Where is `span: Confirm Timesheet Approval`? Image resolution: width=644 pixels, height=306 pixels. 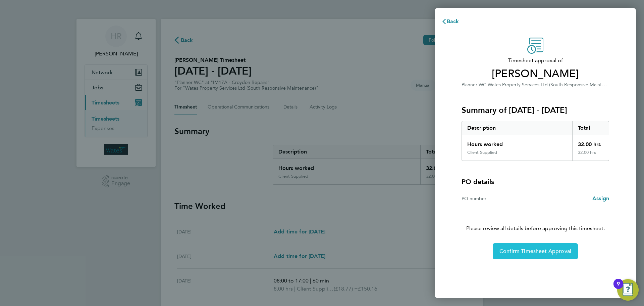
span: Confirm Timesheet Approval is located at coordinates (535, 251).